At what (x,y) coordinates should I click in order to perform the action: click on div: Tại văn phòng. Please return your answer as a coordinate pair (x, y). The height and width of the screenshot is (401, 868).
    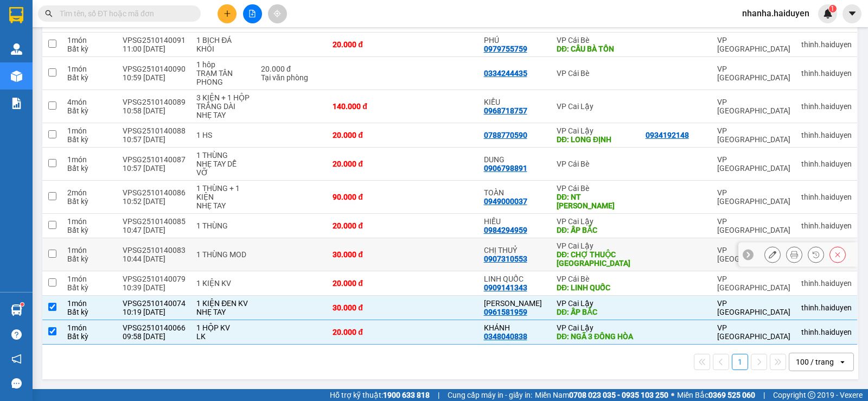
    Looking at the image, I should click on (292, 77).